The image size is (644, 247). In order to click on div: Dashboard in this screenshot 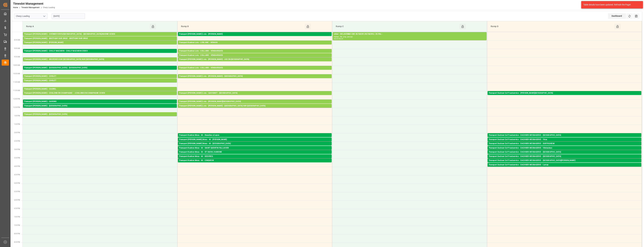, I will do `click(617, 16)`.